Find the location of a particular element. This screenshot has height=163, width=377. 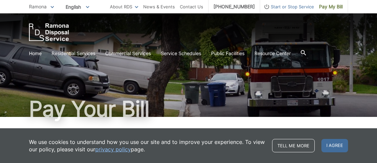

a: Service Schedules is located at coordinates (181, 53).